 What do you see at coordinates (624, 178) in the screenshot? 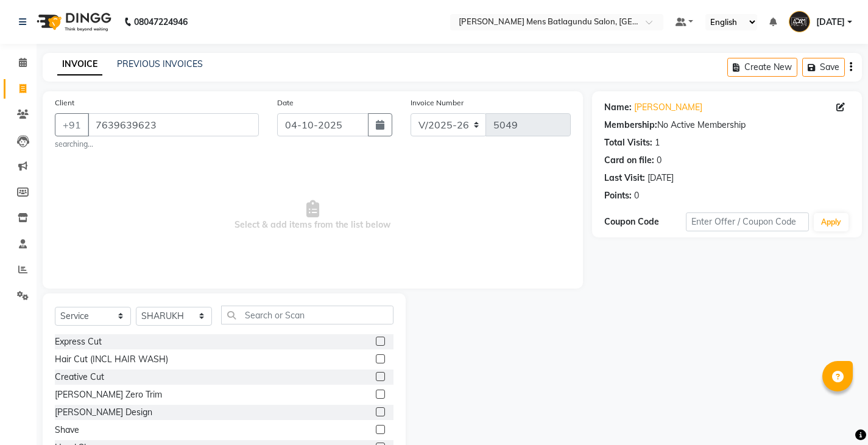
I see `div: Last Visit:` at bounding box center [624, 178].